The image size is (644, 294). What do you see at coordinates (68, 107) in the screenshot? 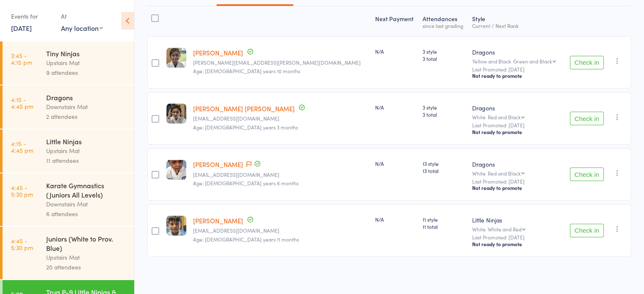
I see `a: 4:15 -4:45 pmDragonsDownstairs Mat2 attendees` at bounding box center [68, 107].